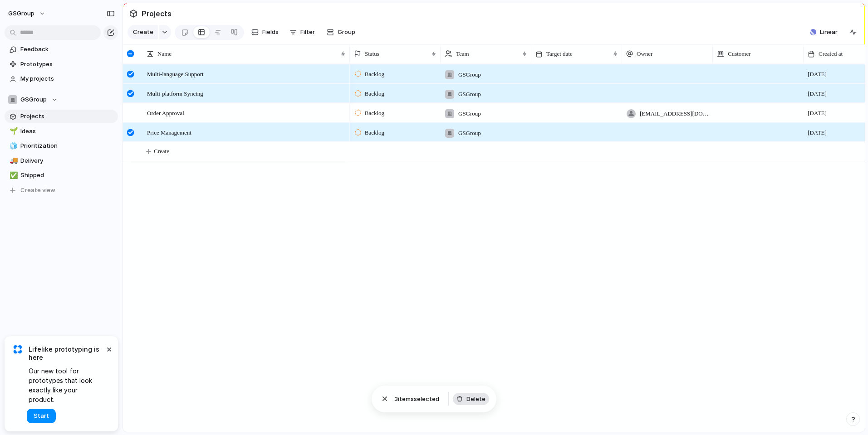 This screenshot has height=435, width=868. I want to click on span: Name, so click(164, 54).